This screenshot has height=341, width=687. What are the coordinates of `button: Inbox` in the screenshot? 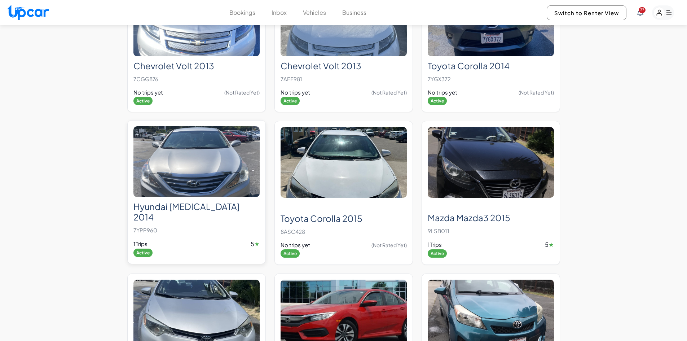 It's located at (279, 13).